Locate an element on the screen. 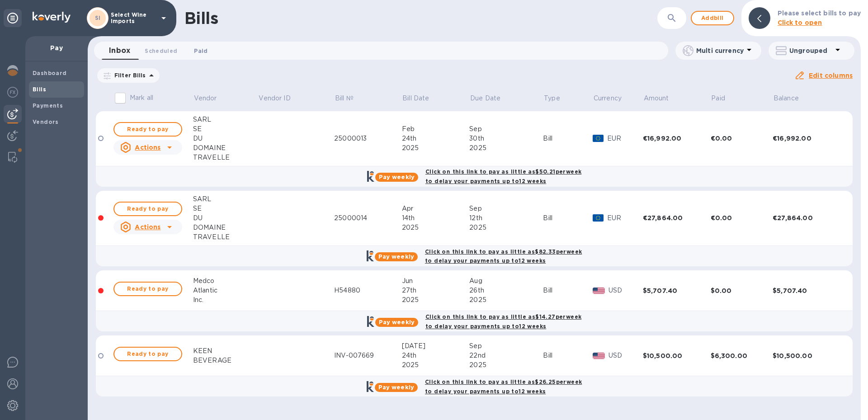 This screenshot has width=868, height=420. div: 25000013 is located at coordinates (368, 138).